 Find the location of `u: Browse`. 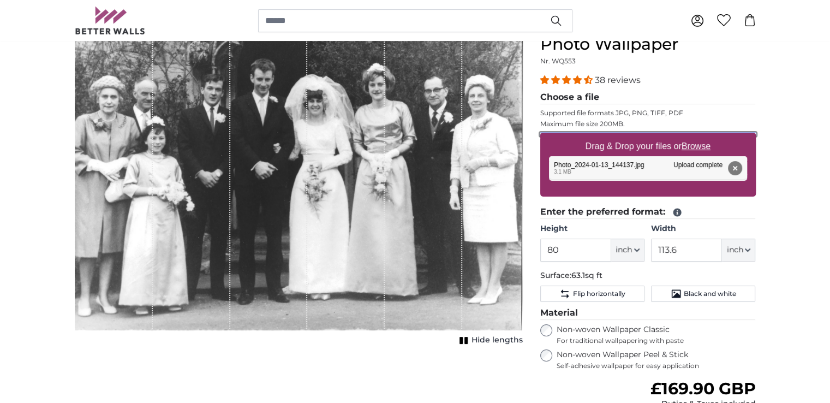

u: Browse is located at coordinates (696, 146).